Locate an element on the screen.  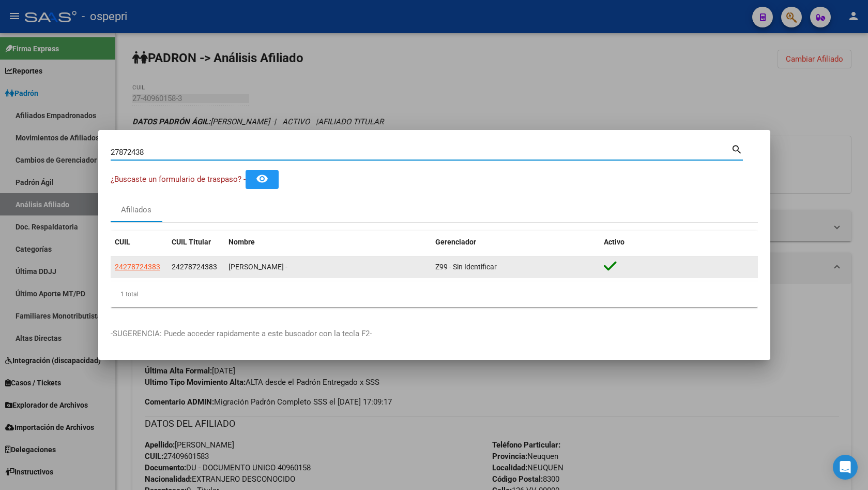
mat-icon: search is located at coordinates (737, 149).